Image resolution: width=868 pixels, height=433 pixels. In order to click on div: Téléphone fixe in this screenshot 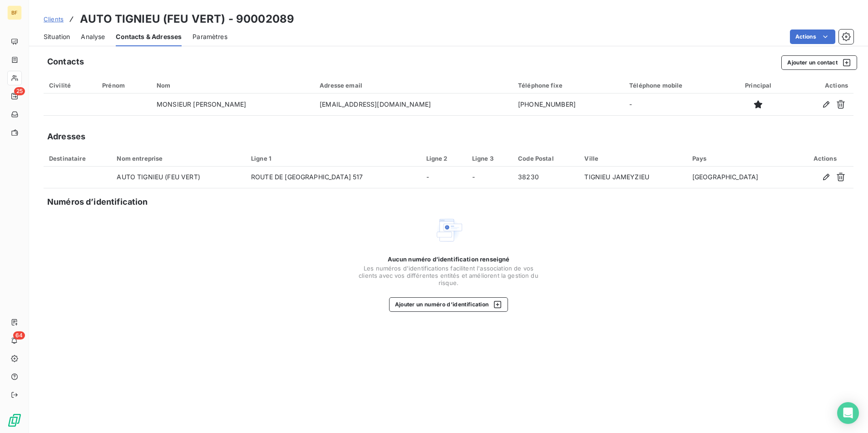, I will do `click(568, 86)`.